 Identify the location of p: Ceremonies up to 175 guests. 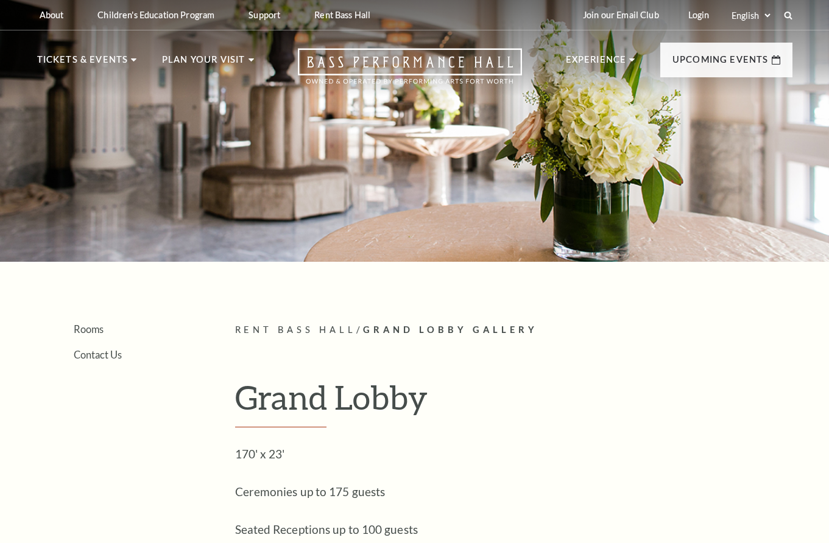
(433, 492).